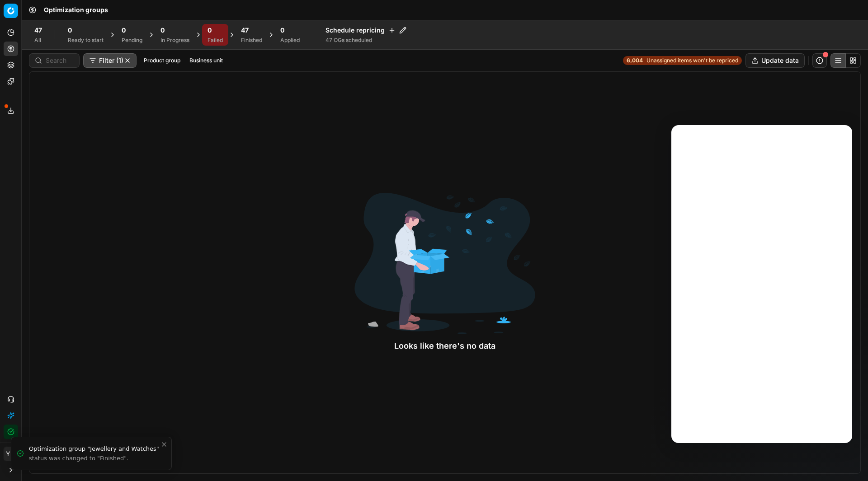  I want to click on div: 47 OGs scheduled, so click(365, 40).